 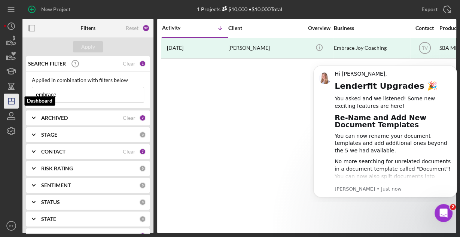 What do you see at coordinates (83, 113) in the screenshot?
I see `div: No more searching for unrelated documents in a document template called "Document"! You can now a...` at bounding box center [83, 113].